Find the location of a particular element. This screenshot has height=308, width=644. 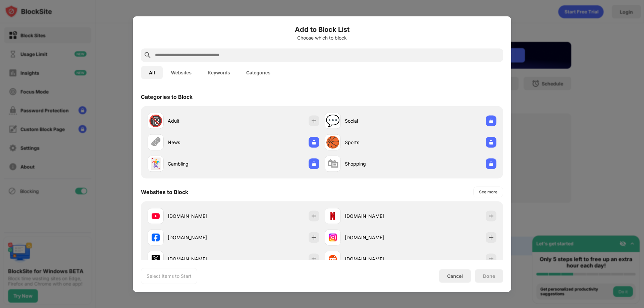

div: Shopping is located at coordinates (378, 164).